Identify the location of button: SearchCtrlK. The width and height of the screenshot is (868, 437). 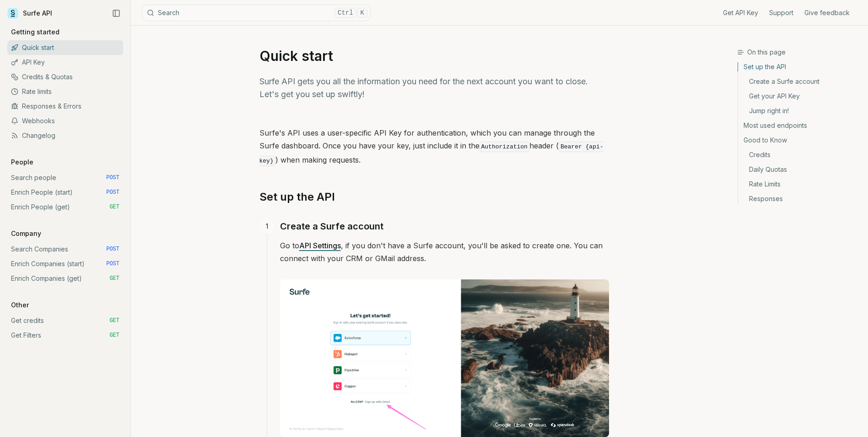
(257, 13).